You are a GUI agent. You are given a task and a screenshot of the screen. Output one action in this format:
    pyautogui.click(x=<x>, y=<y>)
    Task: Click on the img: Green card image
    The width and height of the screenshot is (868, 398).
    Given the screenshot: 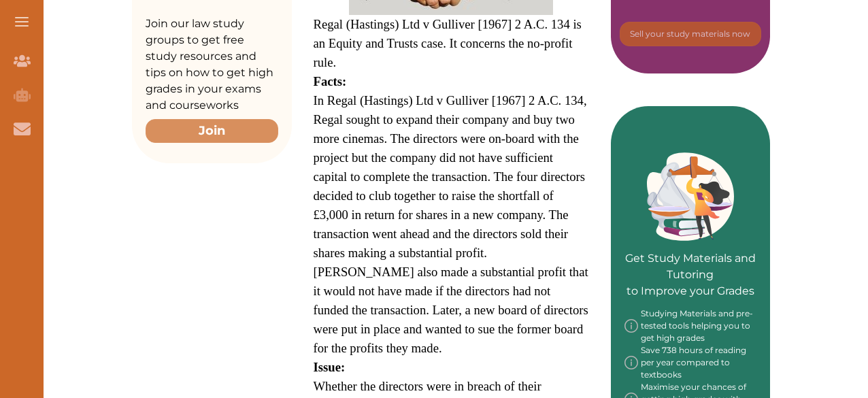 What is the action you would take?
    pyautogui.click(x=690, y=196)
    